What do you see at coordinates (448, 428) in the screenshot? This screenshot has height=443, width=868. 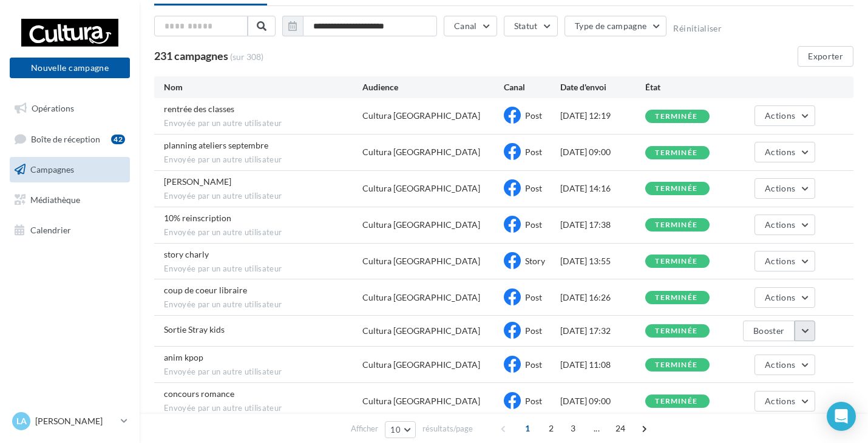 I see `span: résultats/page` at bounding box center [448, 428].